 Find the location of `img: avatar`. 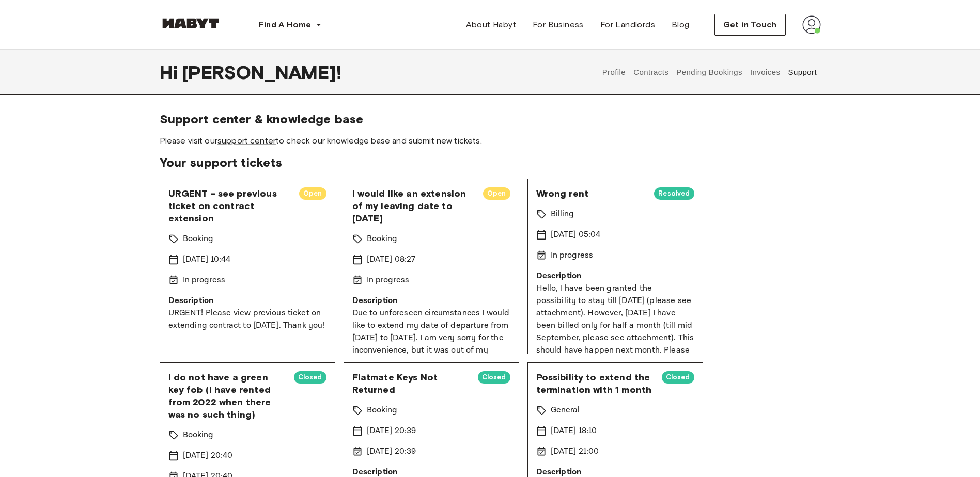

img: avatar is located at coordinates (812, 25).